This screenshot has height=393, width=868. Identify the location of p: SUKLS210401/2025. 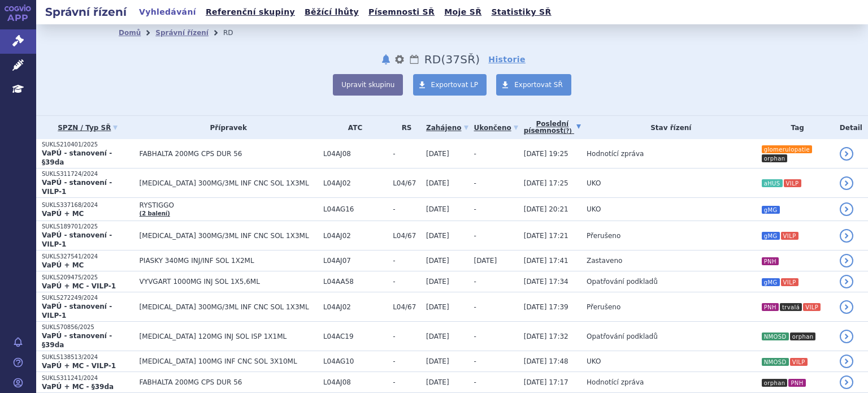
(88, 145).